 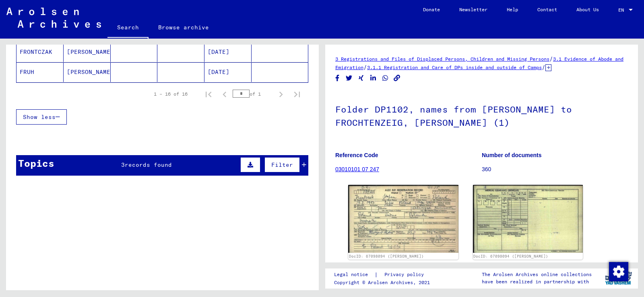 What do you see at coordinates (403, 219) in the screenshot?
I see `img: 001.jpg` at bounding box center [403, 219].